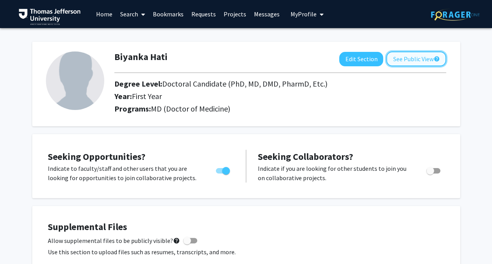 The width and height of the screenshot is (492, 264). I want to click on a: Home, so click(104, 14).